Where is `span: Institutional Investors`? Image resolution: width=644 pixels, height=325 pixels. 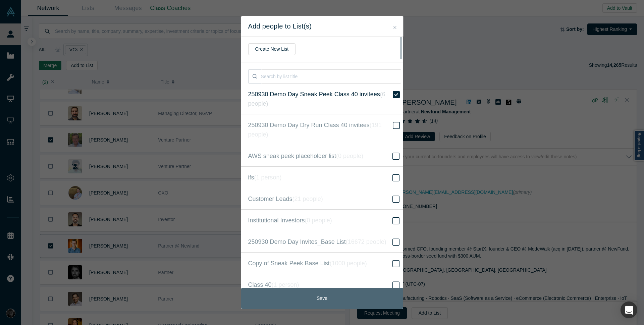 span: Institutional Investors is located at coordinates (290, 220).